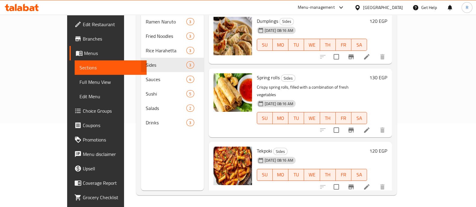 This screenshot has width=476, height=207. What do you see at coordinates (190, 108) in the screenshot?
I see `span: 2` at bounding box center [190, 108].